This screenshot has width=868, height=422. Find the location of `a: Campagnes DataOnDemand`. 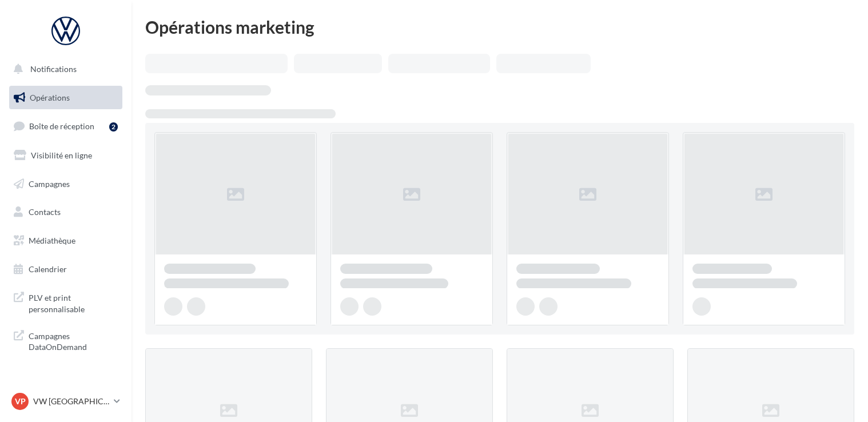

a: Campagnes DataOnDemand is located at coordinates (66, 340).